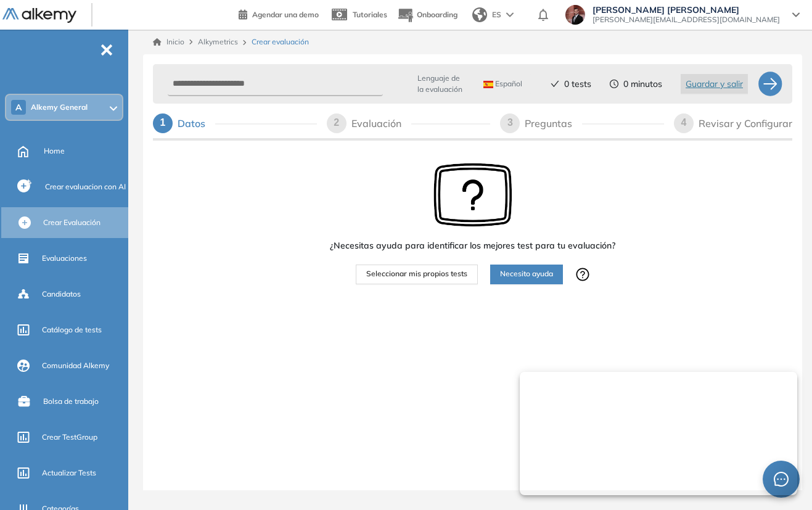 The width and height of the screenshot is (812, 510). Describe the element at coordinates (196, 123) in the screenshot. I see `div: Datos` at that location.